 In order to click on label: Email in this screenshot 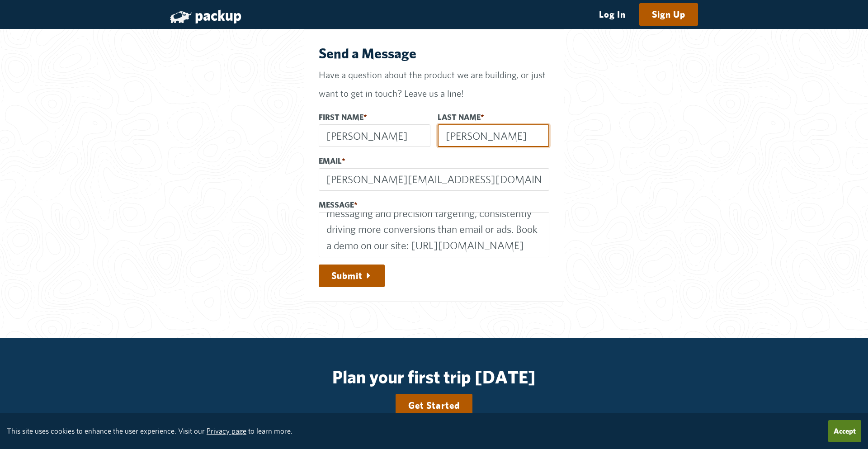, I will do `click(434, 161)`.